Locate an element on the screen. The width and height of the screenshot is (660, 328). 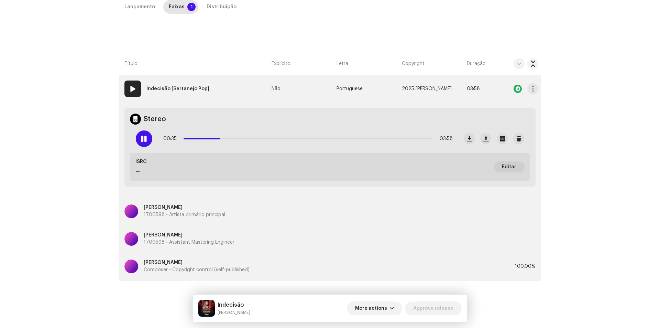
span: Portuguese is located at coordinates (350, 89).